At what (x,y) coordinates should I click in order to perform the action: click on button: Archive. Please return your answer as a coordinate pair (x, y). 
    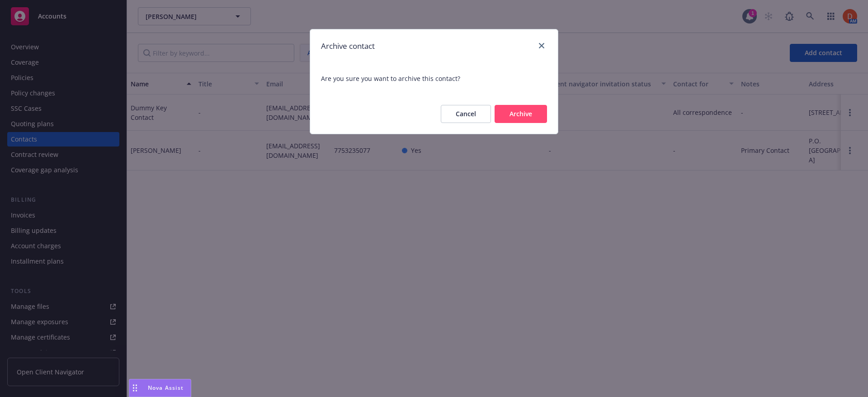
    Looking at the image, I should click on (520, 114).